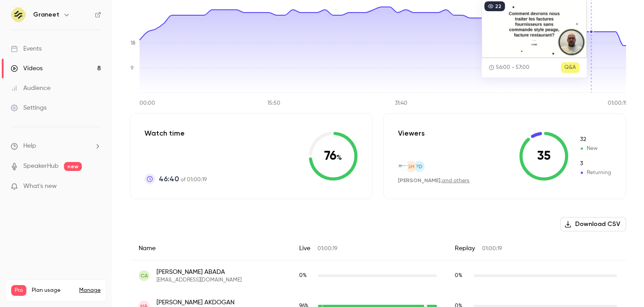 This screenshot has width=644, height=307. Describe the element at coordinates (73, 166) in the screenshot. I see `span: new` at that location.